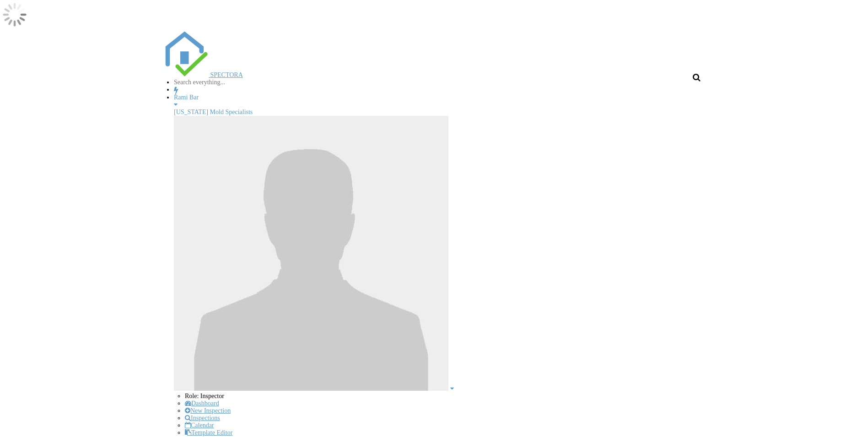 The width and height of the screenshot is (868, 437). Describe the element at coordinates (311, 253) in the screenshot. I see `img: default-user-f0147aede5fd5fa78ca7ade42f37bd4542148d508eef1c3d3ea960f66861d68b.jpg` at that location.